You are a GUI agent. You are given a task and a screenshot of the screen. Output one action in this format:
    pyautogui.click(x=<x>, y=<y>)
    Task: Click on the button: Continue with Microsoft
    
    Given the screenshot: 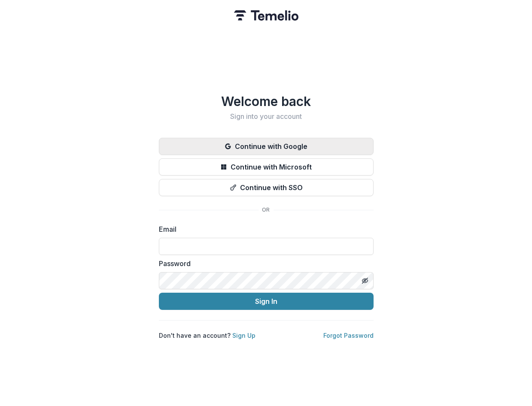 What is the action you would take?
    pyautogui.click(x=266, y=167)
    